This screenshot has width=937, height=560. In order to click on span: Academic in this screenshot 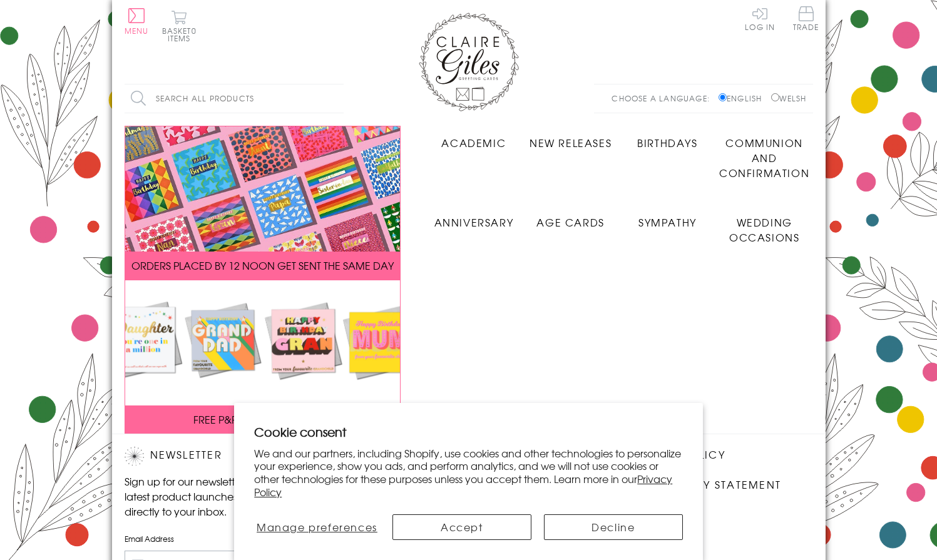, I will do `click(473, 142)`.